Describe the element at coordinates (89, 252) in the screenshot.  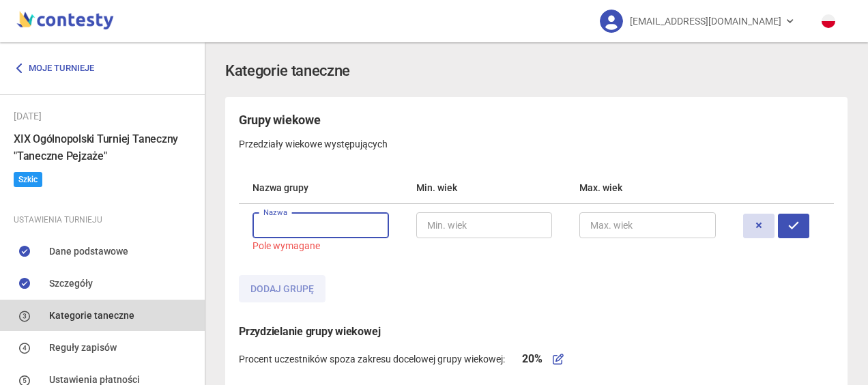
I see `span: Dane podstawowe` at that location.